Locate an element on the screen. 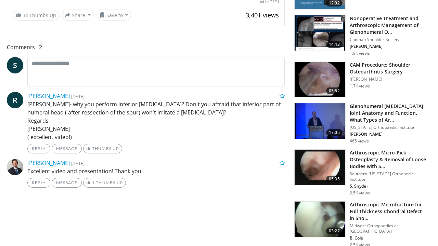  p: Excellent video and presentation! Thank you! is located at coordinates (156, 171).